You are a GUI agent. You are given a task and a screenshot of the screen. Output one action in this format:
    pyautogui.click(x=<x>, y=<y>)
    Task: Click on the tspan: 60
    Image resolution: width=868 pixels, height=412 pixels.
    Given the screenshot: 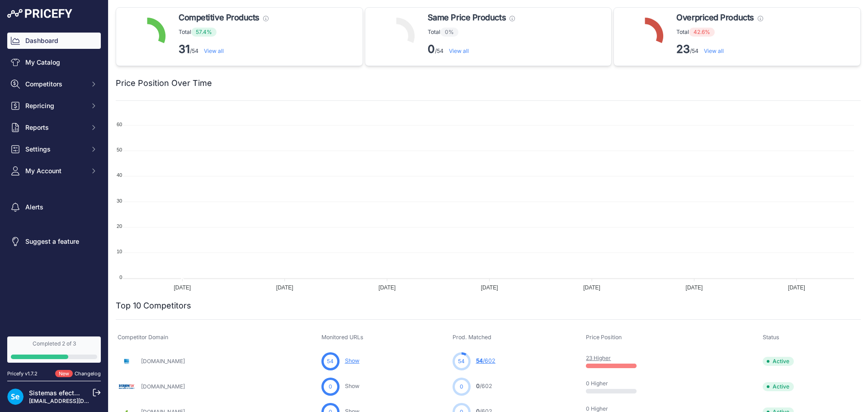 What is the action you would take?
    pyautogui.click(x=119, y=125)
    